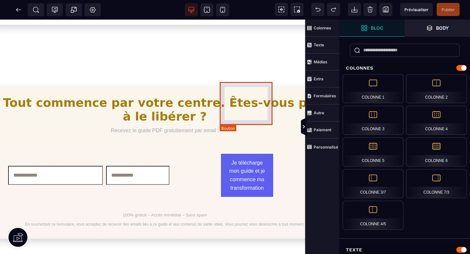 The height and width of the screenshot is (254, 470). I want to click on strong: Colonnes, so click(323, 28).